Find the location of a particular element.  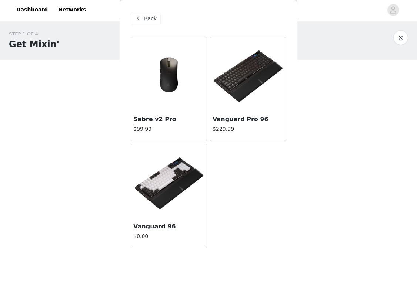

h3: Vanguard 96 is located at coordinates (169, 227).